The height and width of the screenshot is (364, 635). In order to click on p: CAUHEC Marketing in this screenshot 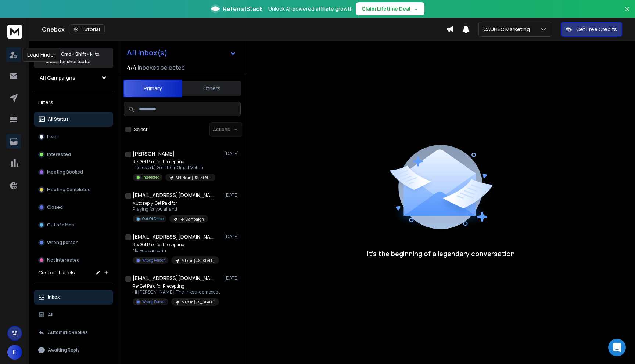, I will do `click(508, 29)`.